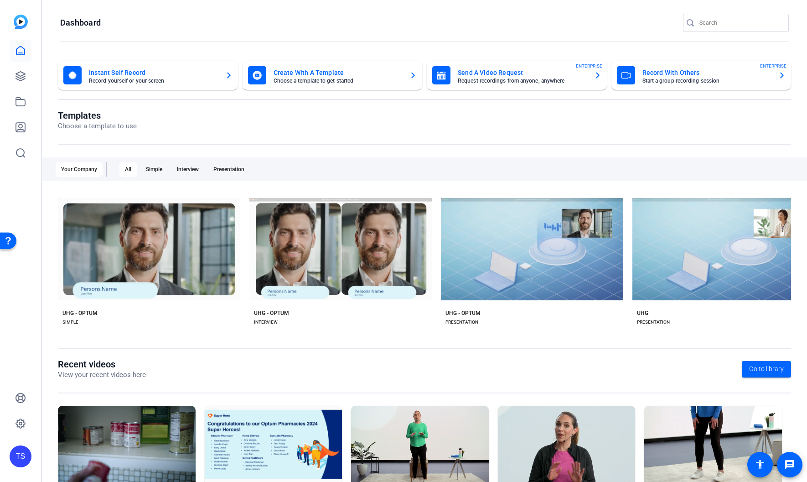 The image size is (807, 482). What do you see at coordinates (128, 169) in the screenshot?
I see `div: All` at bounding box center [128, 169].